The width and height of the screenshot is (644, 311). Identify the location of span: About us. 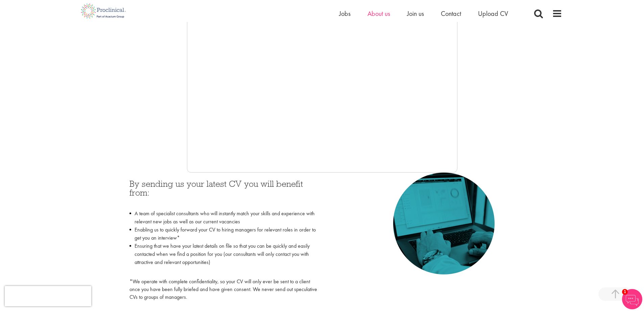
(379, 14).